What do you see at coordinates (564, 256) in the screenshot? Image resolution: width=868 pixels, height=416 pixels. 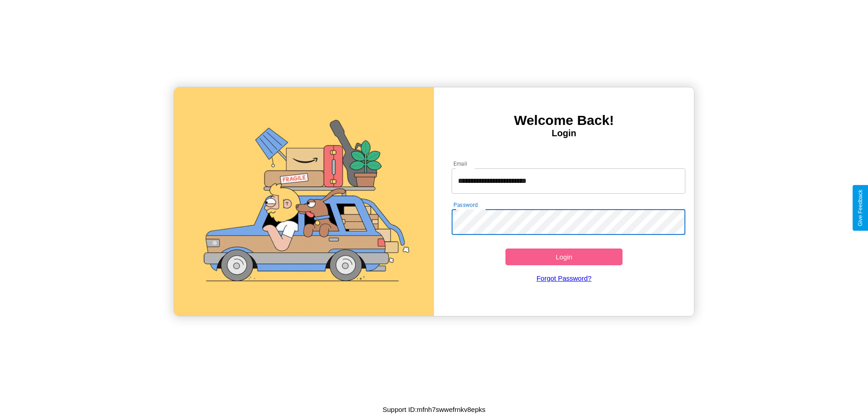 I see `button: Login` at bounding box center [564, 256].